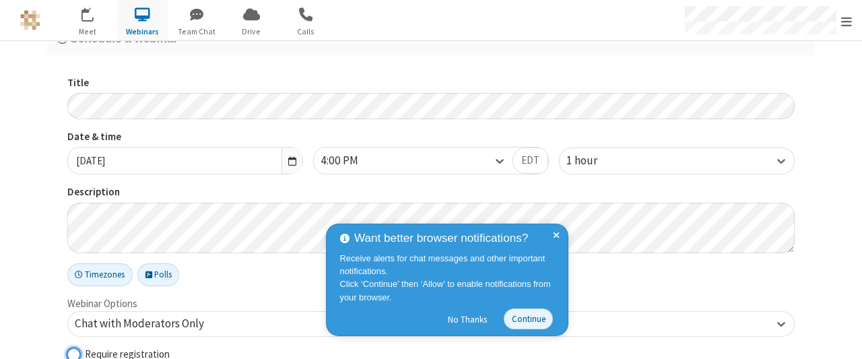 The image size is (862, 359). Describe the element at coordinates (100, 275) in the screenshot. I see `button: Timezones` at that location.